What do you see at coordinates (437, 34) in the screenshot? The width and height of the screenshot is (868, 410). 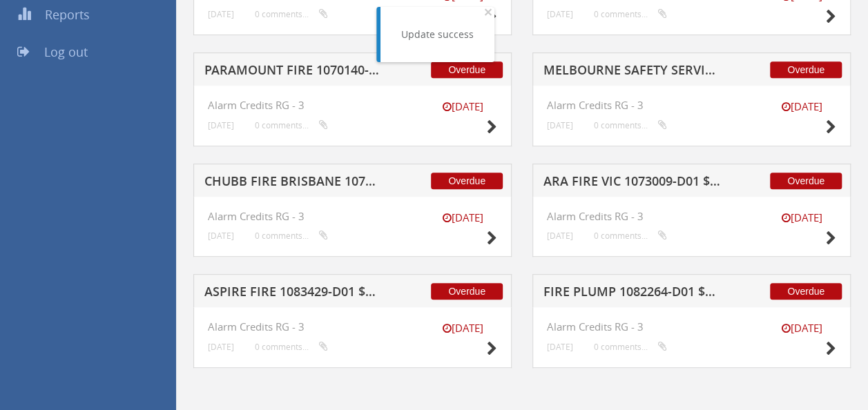 I see `div: Update success` at bounding box center [437, 34].